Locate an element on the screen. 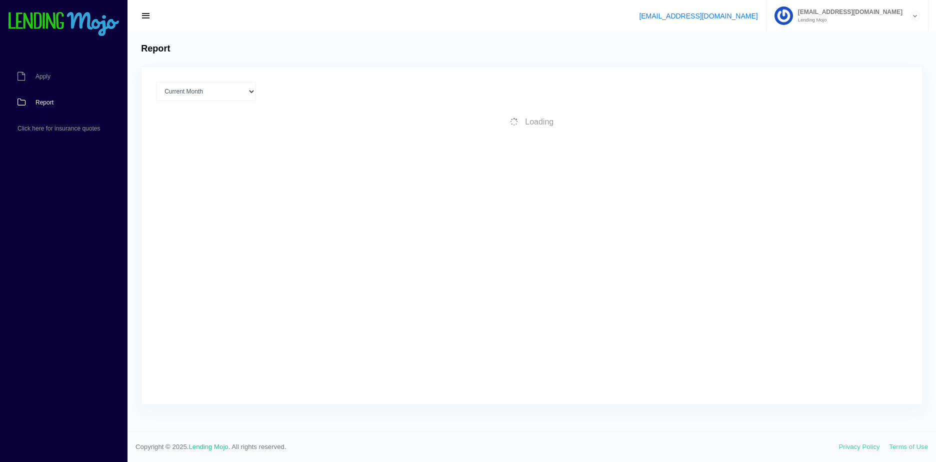  span: Report is located at coordinates (44, 102).